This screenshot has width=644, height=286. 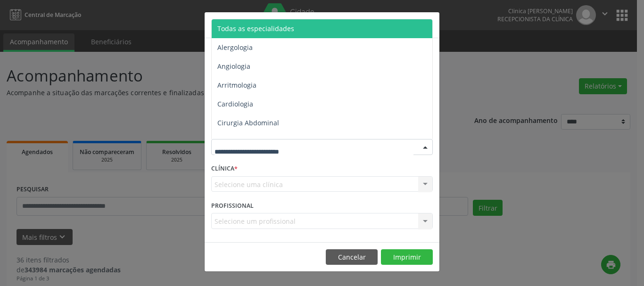 I want to click on label: PROFISSIONAL, so click(x=232, y=206).